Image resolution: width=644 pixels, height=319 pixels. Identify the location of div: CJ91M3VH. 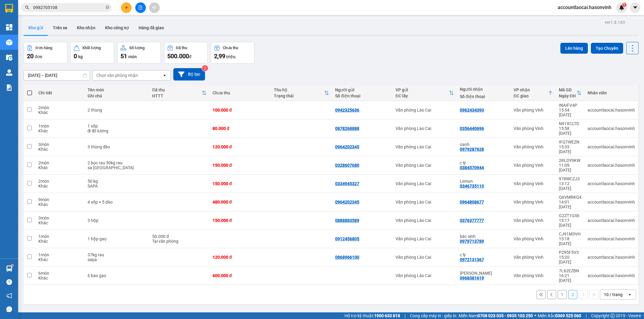
(570, 234).